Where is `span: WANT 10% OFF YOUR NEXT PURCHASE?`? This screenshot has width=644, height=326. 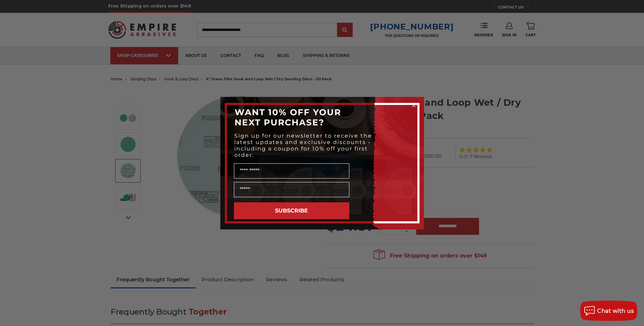
span: WANT 10% OFF YOUR NEXT PURCHASE? is located at coordinates (288, 117).